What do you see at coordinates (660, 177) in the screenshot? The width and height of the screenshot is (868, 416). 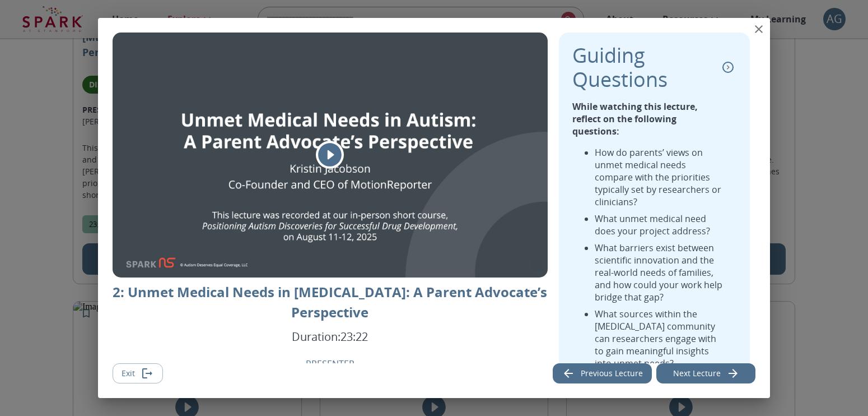 I see `li: How do parents’ views on unmet medical needs compare with the priorities typically set by researc...` at bounding box center [660, 177].